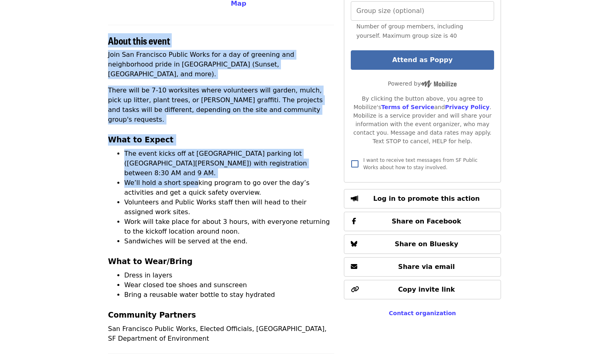 The width and height of the screenshot is (609, 361). What do you see at coordinates (422, 11) in the screenshot?
I see `input: [object Object]` at bounding box center [422, 11].